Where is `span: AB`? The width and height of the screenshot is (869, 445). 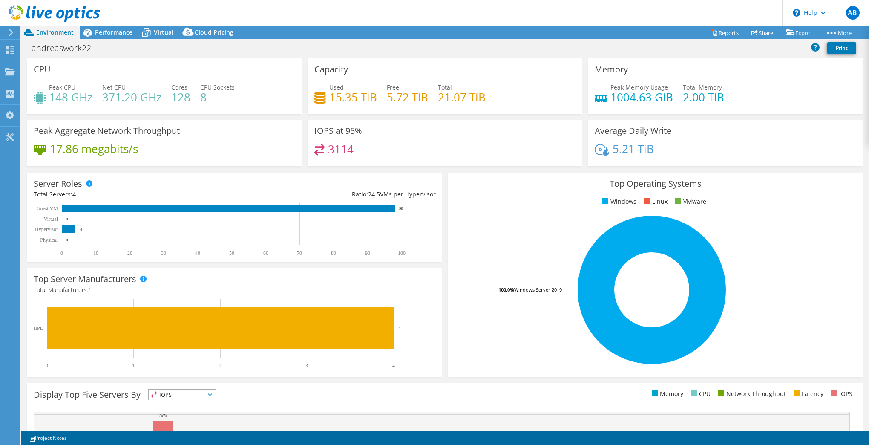 span: AB is located at coordinates (852, 13).